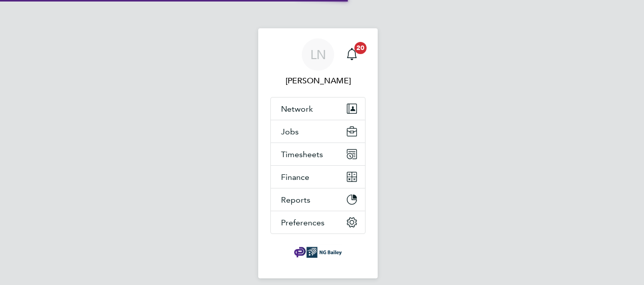  Describe the element at coordinates (318, 252) in the screenshot. I see `img: ngbailey-logo-retina.png` at that location.